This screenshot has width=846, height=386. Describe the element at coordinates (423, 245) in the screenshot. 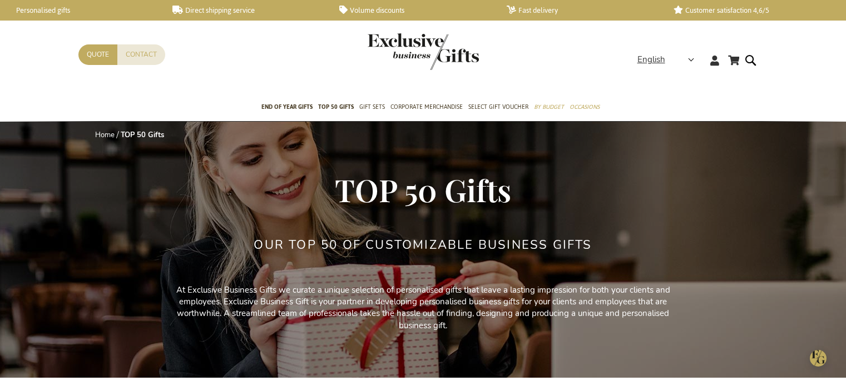

I see `h2: Our TOP 50 of Customizable Business Gifts` at that location.